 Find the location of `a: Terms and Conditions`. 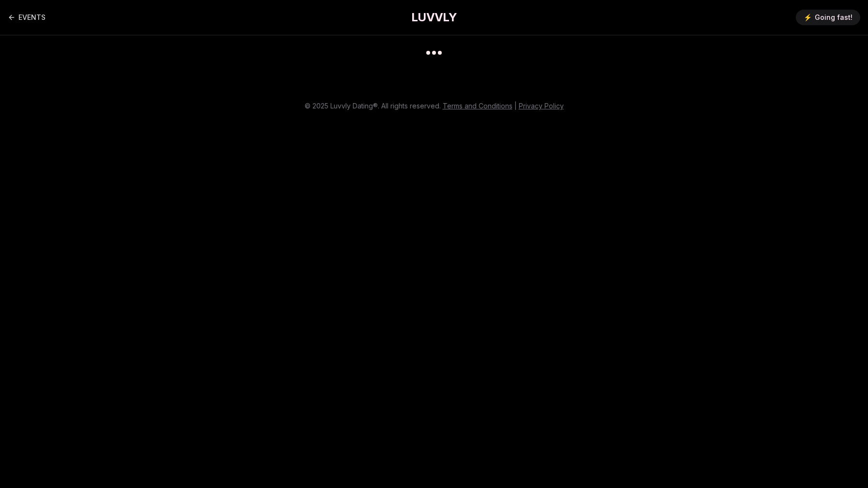

a: Terms and Conditions is located at coordinates (478, 105).